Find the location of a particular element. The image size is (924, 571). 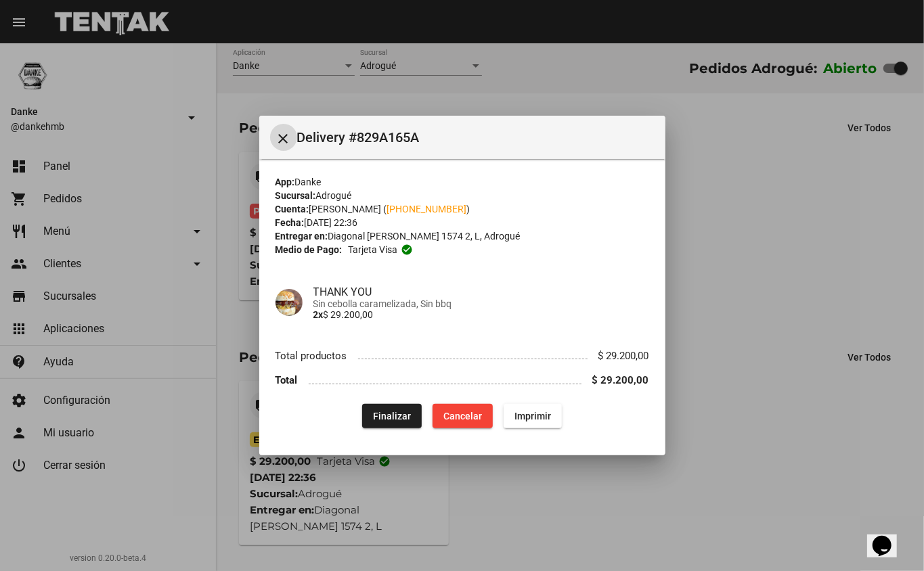

button: Cerrar is located at coordinates (284, 138).